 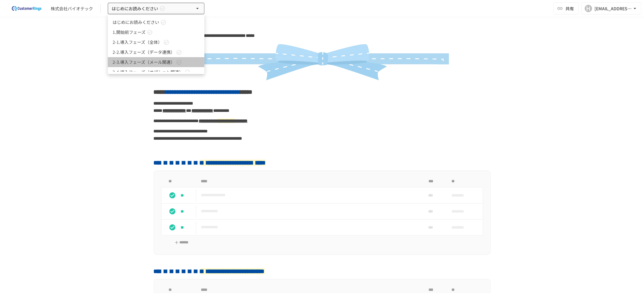 What do you see at coordinates (137, 42) in the screenshot?
I see `span: 2-1.導入フェーズ（全体）` at bounding box center [137, 42].